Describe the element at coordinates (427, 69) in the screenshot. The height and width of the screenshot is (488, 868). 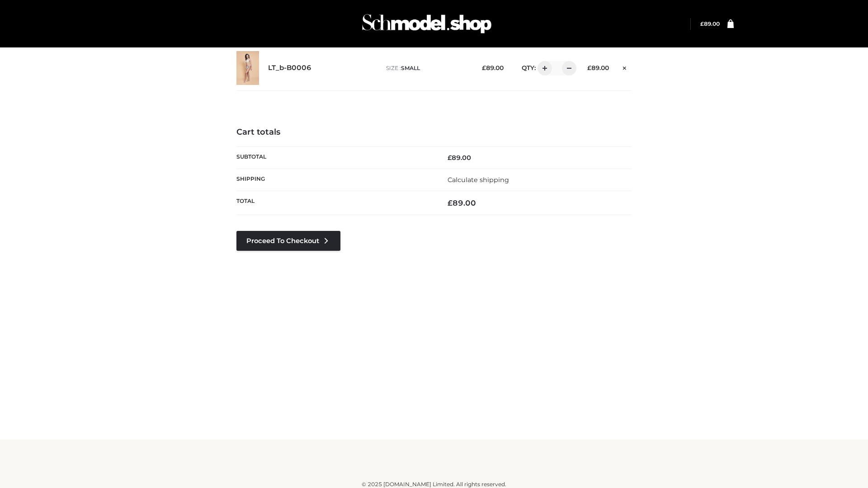
I see `p: size :` at that location.